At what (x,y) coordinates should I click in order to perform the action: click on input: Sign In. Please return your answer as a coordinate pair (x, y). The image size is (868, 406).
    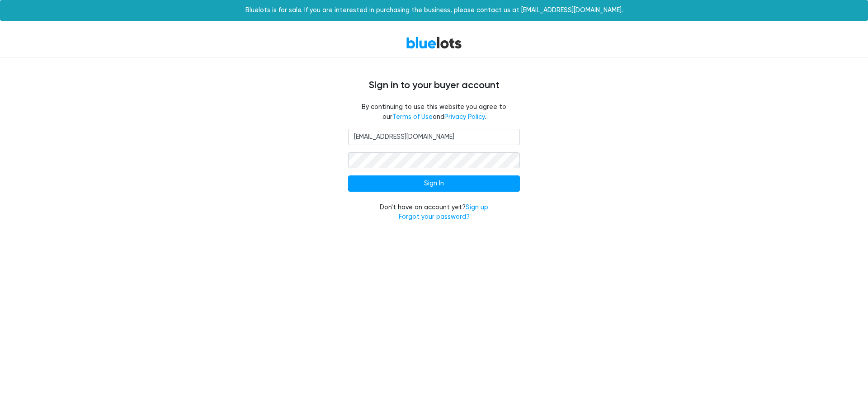
    Looking at the image, I should click on (434, 183).